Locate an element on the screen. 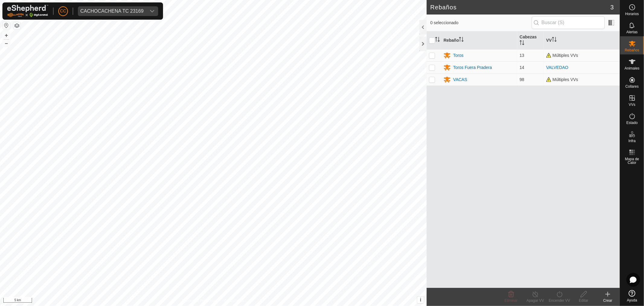  th: Rebaño is located at coordinates (479, 41).